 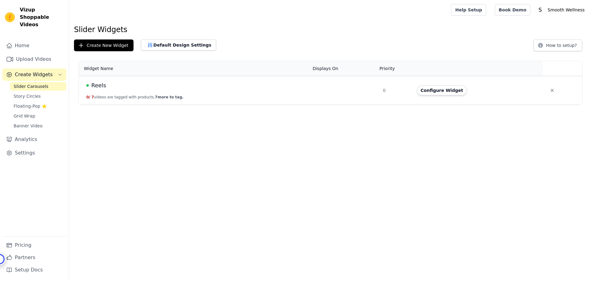 What do you see at coordinates (34, 59) in the screenshot?
I see `a: Upload Videos` at bounding box center [34, 59].